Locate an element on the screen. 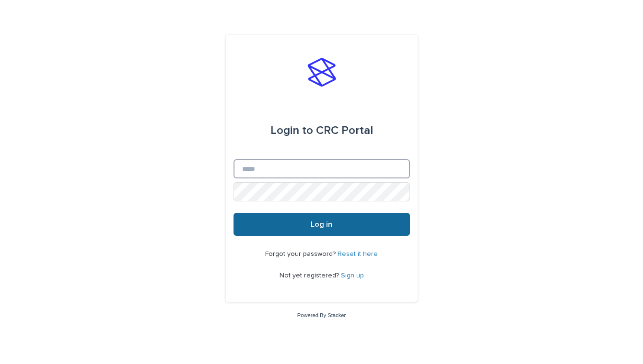 This screenshot has width=643, height=364. div: CRC Portal is located at coordinates (322, 130).